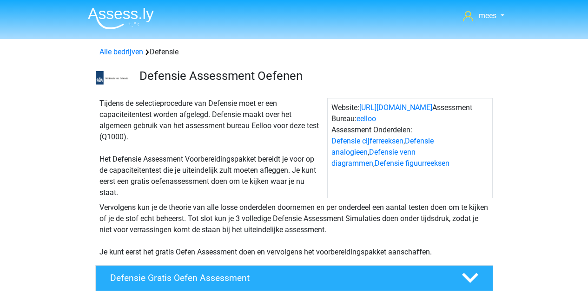 The height and width of the screenshot is (293, 588). I want to click on span: mees, so click(487, 15).